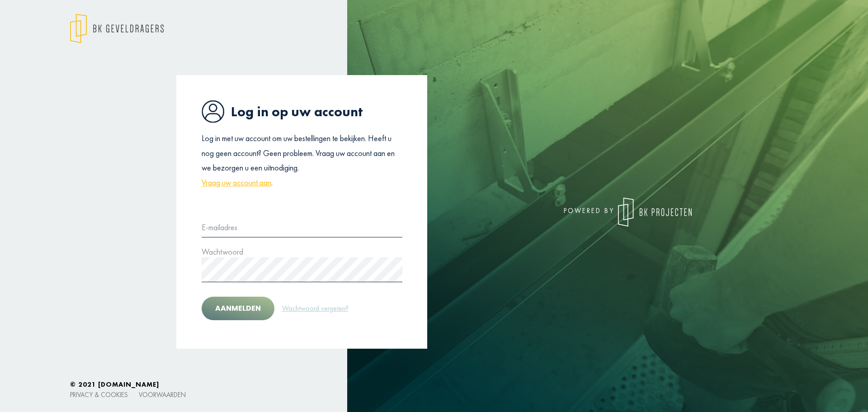 The height and width of the screenshot is (412, 868). Describe the element at coordinates (213, 111) in the screenshot. I see `img: icon` at that location.